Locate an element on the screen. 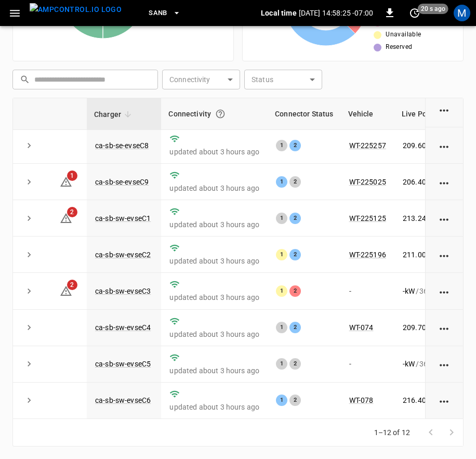  button: set refresh interval is located at coordinates (415, 13).